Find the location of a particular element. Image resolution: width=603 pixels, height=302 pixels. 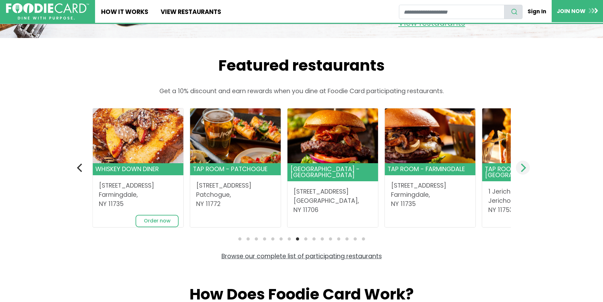

li: Page dot 9 is located at coordinates (306, 239).